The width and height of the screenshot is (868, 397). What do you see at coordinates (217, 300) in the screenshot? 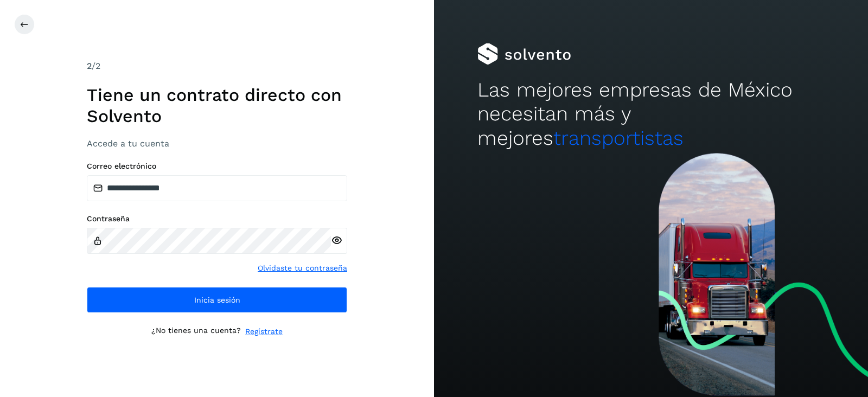
I see `button: Inicia sesión` at bounding box center [217, 300].